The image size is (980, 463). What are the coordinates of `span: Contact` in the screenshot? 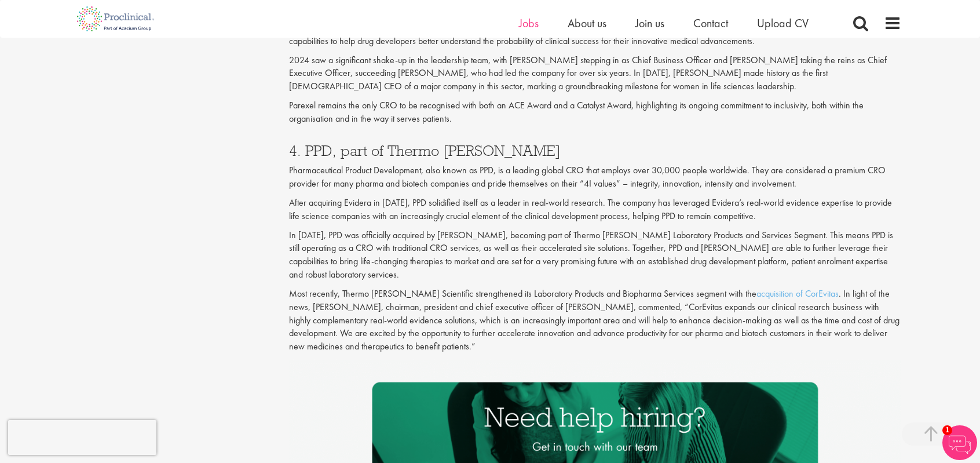 It's located at (711, 23).